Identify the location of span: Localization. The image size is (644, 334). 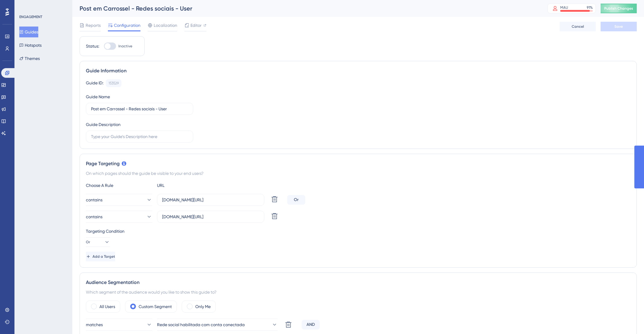
(165, 25).